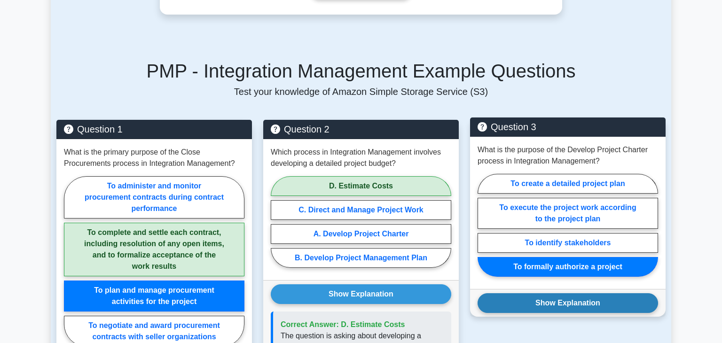 This screenshot has width=722, height=343. What do you see at coordinates (568, 243) in the screenshot?
I see `label: To identify stakeholders` at bounding box center [568, 243].